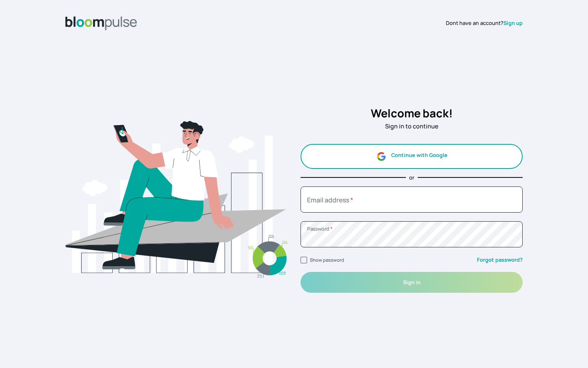  Describe the element at coordinates (327, 260) in the screenshot. I see `label: Show password` at that location.